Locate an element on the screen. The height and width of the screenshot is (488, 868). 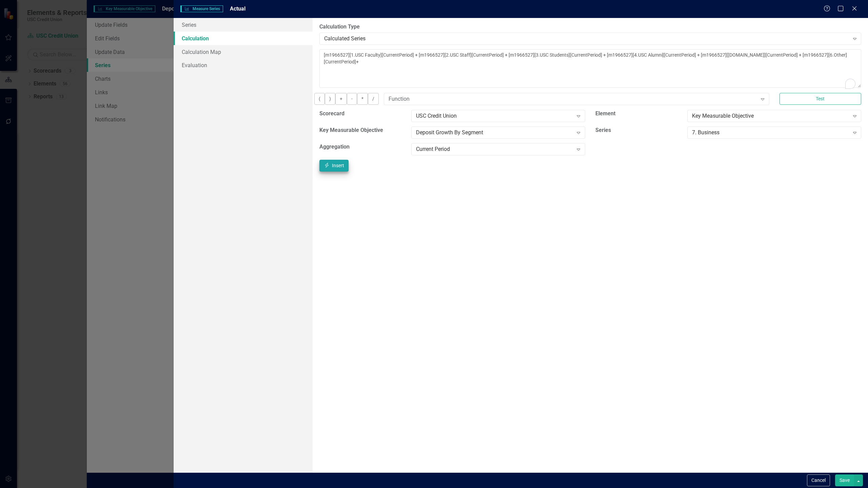
button: Insert is located at coordinates (334, 165).